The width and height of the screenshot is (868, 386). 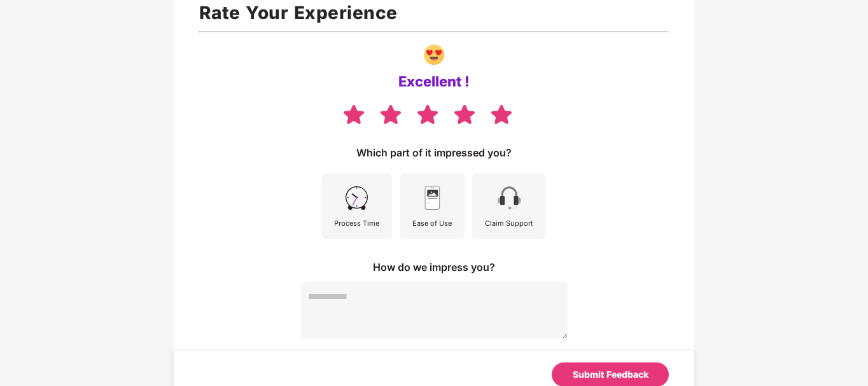 I want to click on div: Ease of Use, so click(x=432, y=223).